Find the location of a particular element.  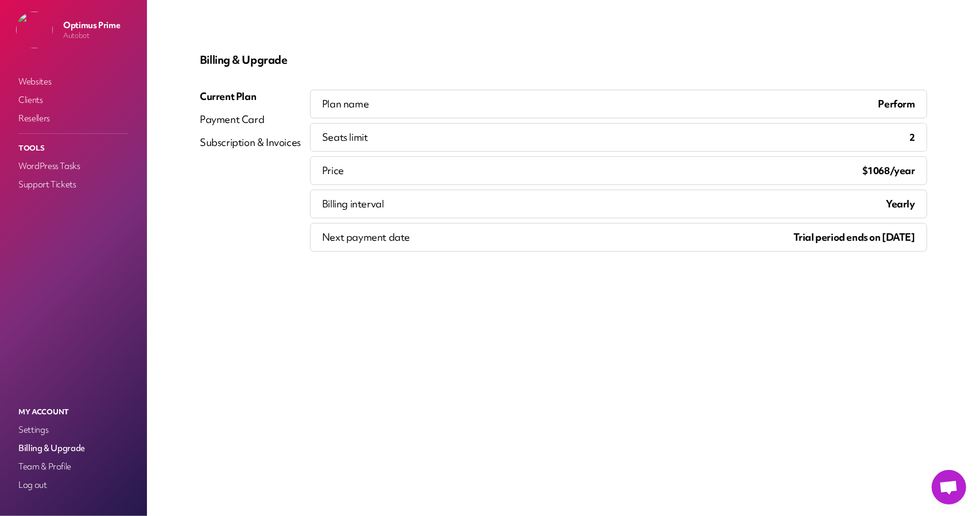

a: Clients is located at coordinates (73, 100).